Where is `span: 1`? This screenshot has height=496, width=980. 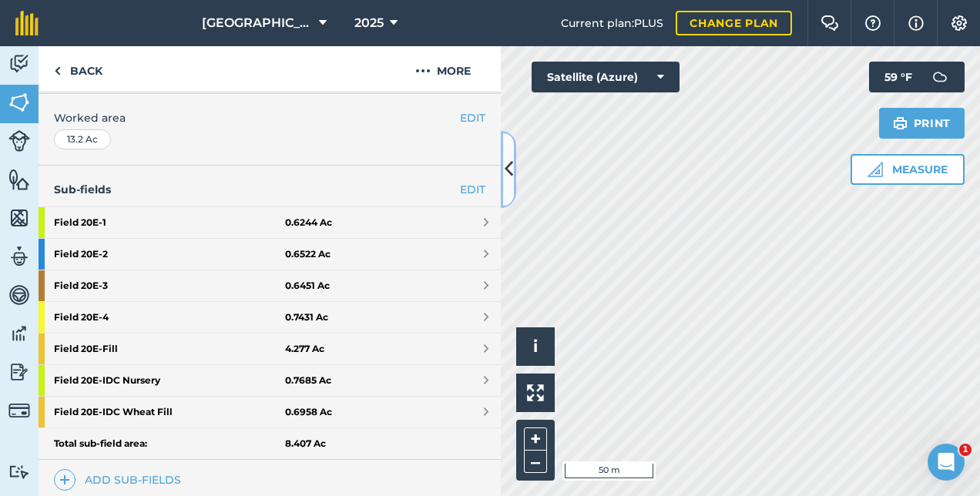
span: 1 is located at coordinates (965, 450).